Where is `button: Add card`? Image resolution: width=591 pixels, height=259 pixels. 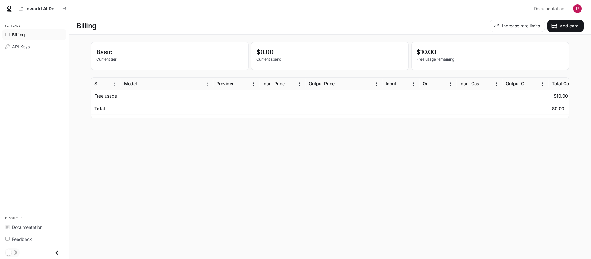
button: Add card is located at coordinates (566, 26).